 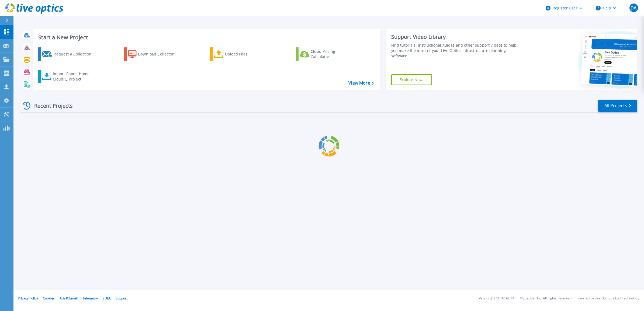 I want to click on div: Request a Collection, so click(x=75, y=54).